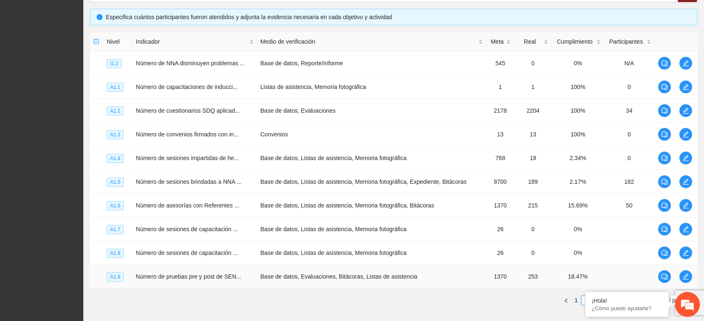  I want to click on td: 768, so click(500, 158).